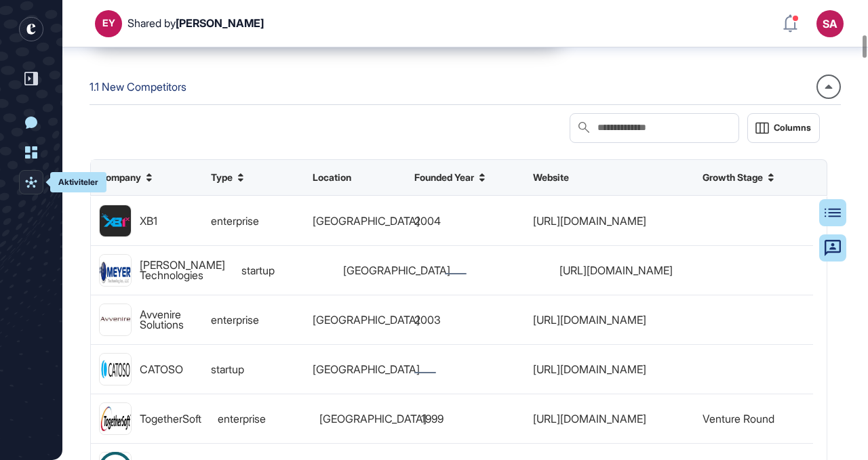  I want to click on button: SA, so click(830, 24).